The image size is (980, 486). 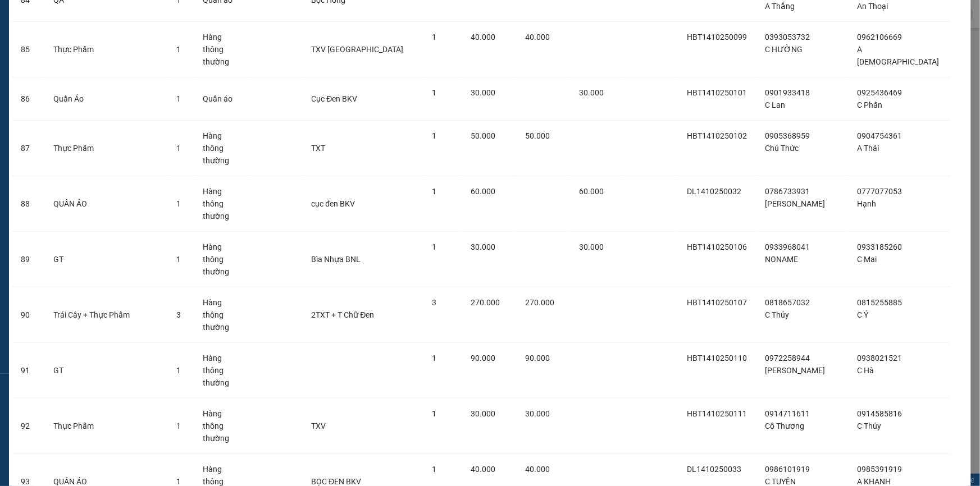 I want to click on span: BỌC ĐEN BKV, so click(x=336, y=482).